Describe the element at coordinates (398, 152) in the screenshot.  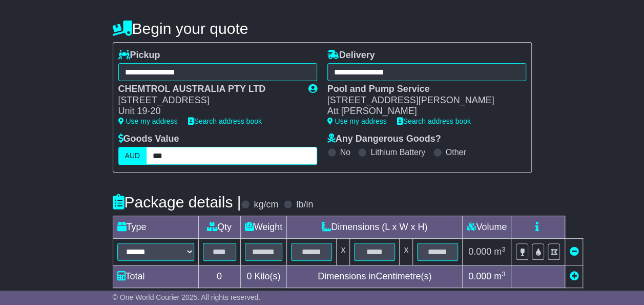
I see `label: Lithium Battery` at that location.